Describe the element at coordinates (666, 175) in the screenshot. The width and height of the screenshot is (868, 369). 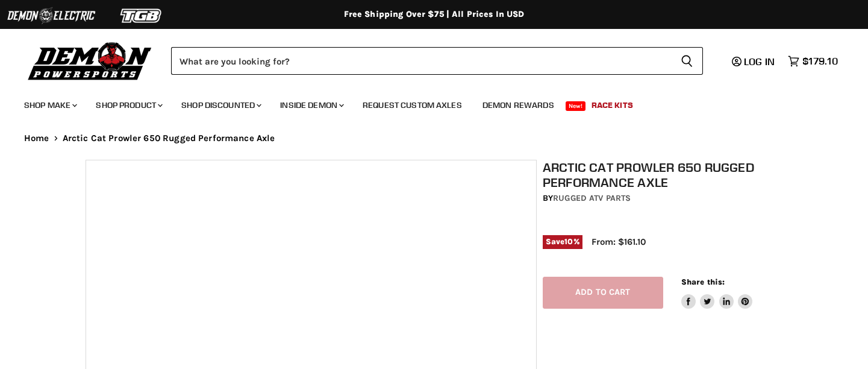
I see `h1: Arctic Cat Prowler 650 Rugged Performance Axle` at that location.